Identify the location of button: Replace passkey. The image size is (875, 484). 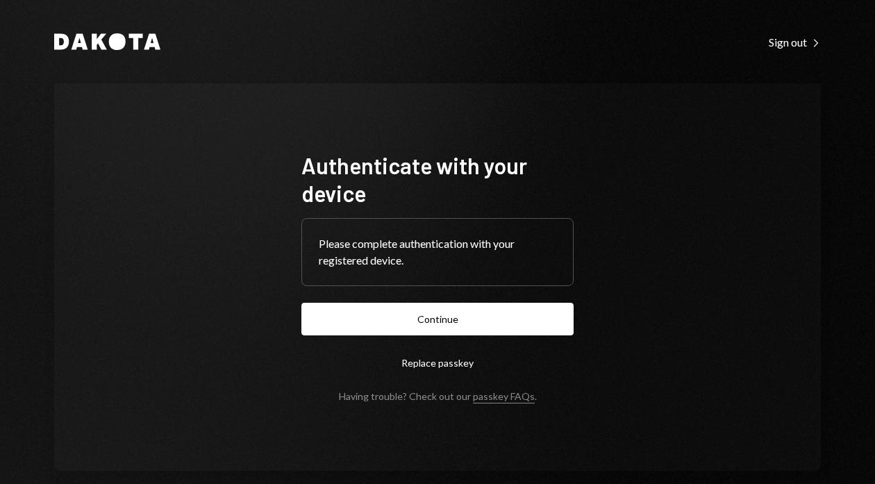
(438, 363).